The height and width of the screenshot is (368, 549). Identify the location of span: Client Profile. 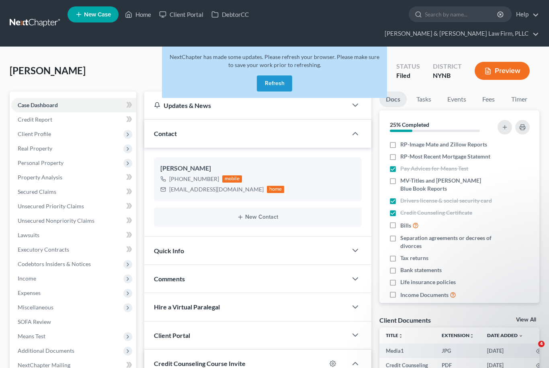
(34, 134).